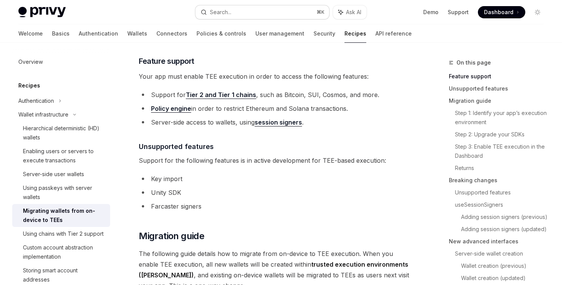 This screenshot has width=562, height=285. Describe the element at coordinates (64, 252) in the screenshot. I see `div: Custom account abstraction implementation` at that location.